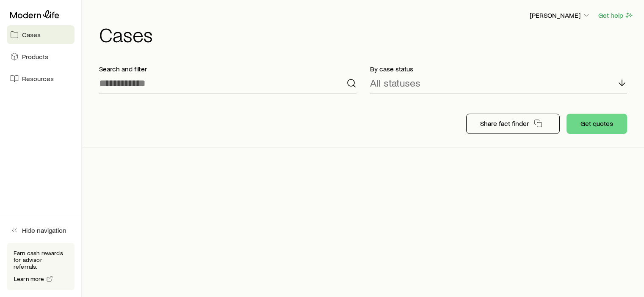 This screenshot has width=644, height=297. I want to click on a: Resources, so click(41, 78).